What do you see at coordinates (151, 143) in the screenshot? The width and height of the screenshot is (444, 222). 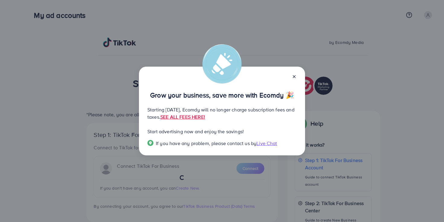 I see `img: Popup guide` at bounding box center [151, 143].